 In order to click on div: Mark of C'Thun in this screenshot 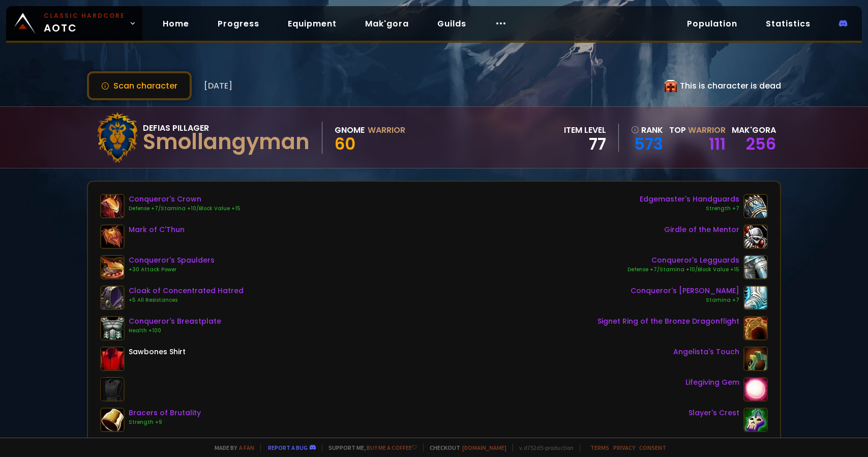, I will do `click(157, 230)`.